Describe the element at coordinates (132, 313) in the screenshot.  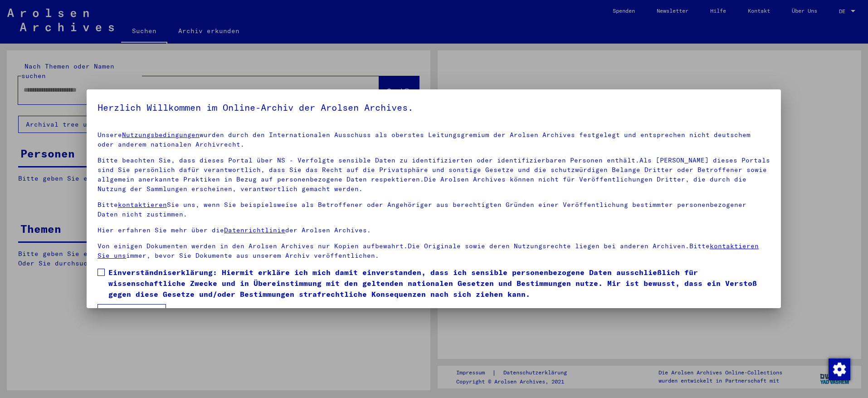
I see `button: Ich stimme zu` at that location.